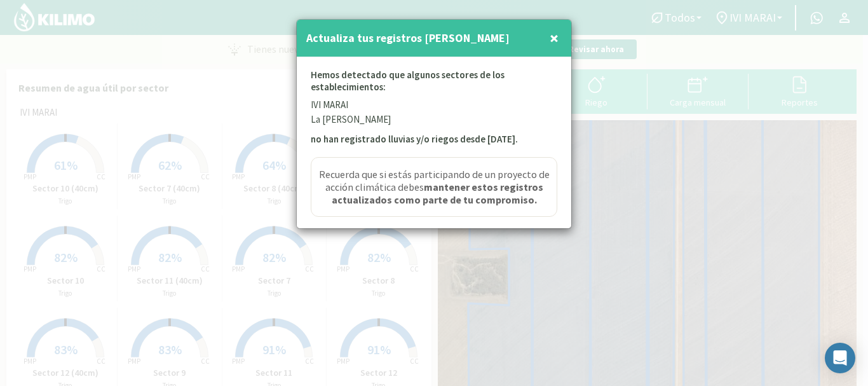 This screenshot has width=868, height=386. What do you see at coordinates (434, 83) in the screenshot?
I see `p: Hemos detectado que algunos sectores de los establecimientos:` at bounding box center [434, 83].